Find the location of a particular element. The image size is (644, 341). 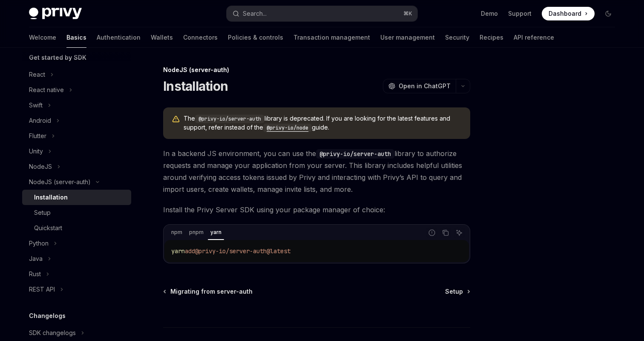

a: Recipes is located at coordinates (491, 37).